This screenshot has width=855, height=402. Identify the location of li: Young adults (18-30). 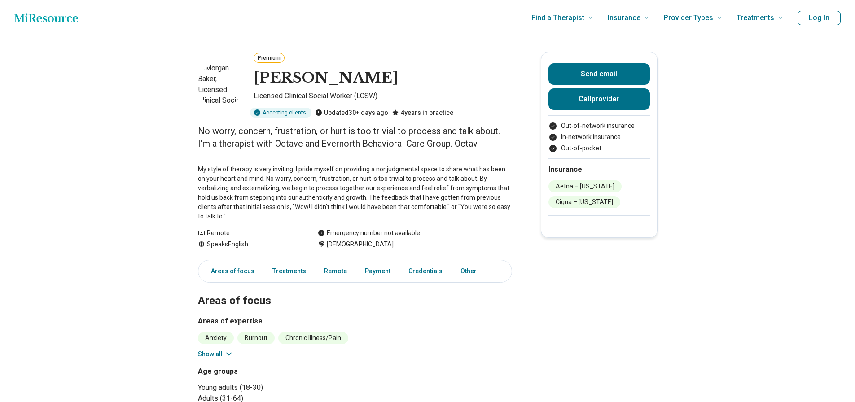
(275, 388).